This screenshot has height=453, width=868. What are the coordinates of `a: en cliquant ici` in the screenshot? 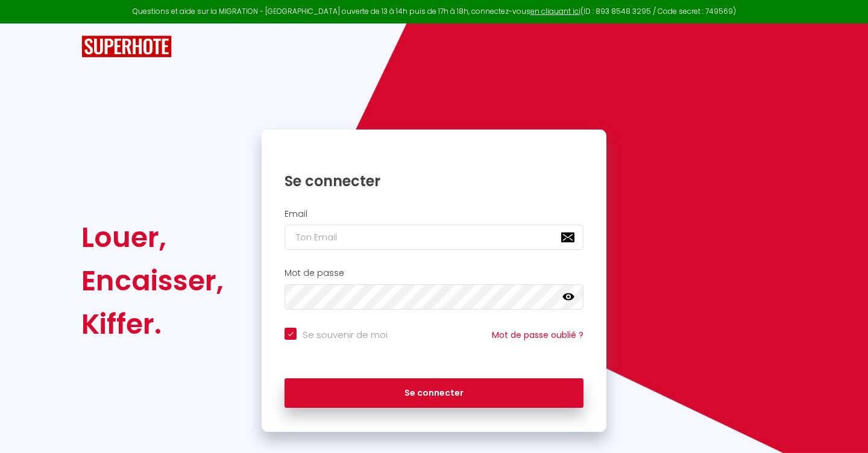 It's located at (555, 11).